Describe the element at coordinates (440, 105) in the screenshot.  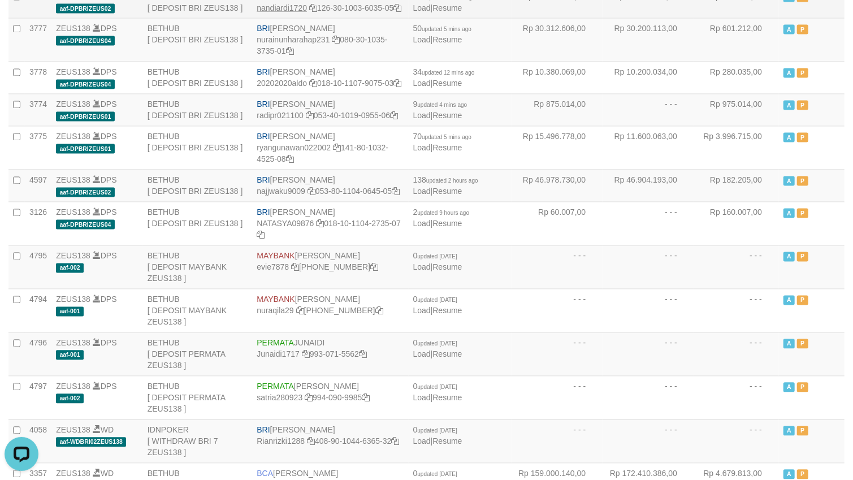
I see `span: 9` at that location.